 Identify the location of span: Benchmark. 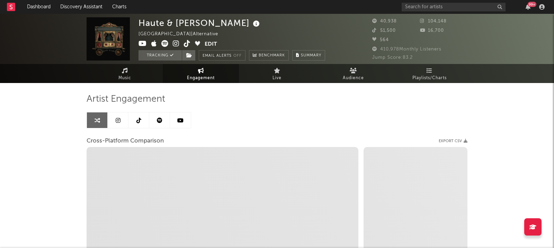
(272, 56).